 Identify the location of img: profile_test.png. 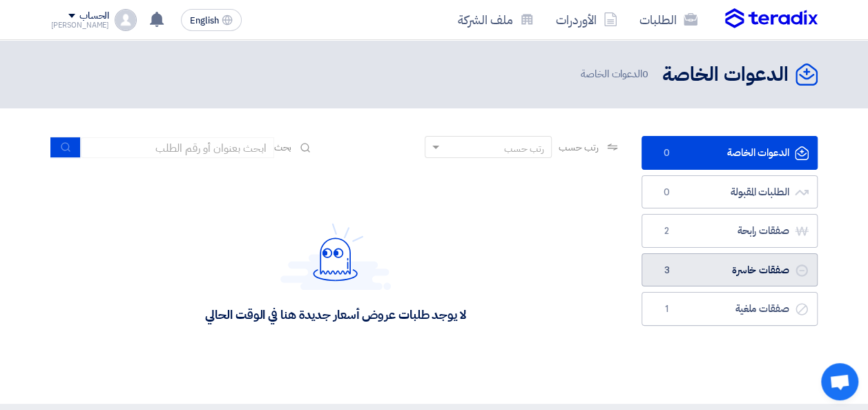
(125, 20).